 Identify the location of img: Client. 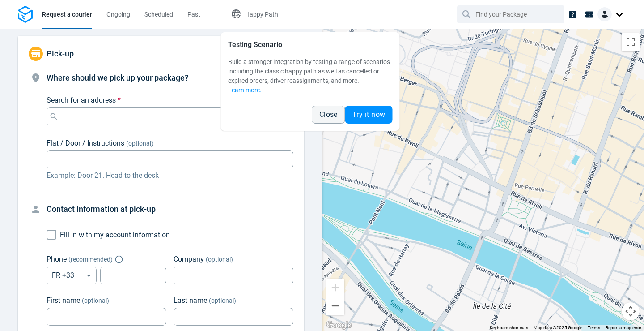
(604, 14).